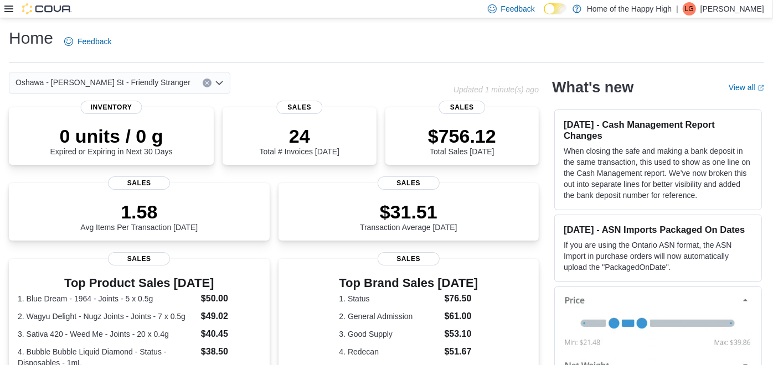 This screenshot has height=365, width=773. What do you see at coordinates (231, 299) in the screenshot?
I see `dd: $50.00` at bounding box center [231, 299].